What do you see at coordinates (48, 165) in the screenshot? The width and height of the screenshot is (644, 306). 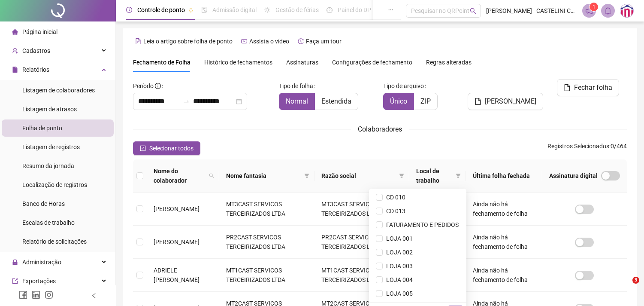 I see `span: Resumo da jornada` at bounding box center [48, 165].